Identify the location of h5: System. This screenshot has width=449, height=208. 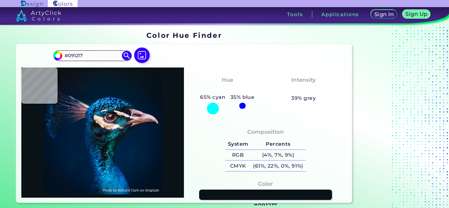
(238, 144).